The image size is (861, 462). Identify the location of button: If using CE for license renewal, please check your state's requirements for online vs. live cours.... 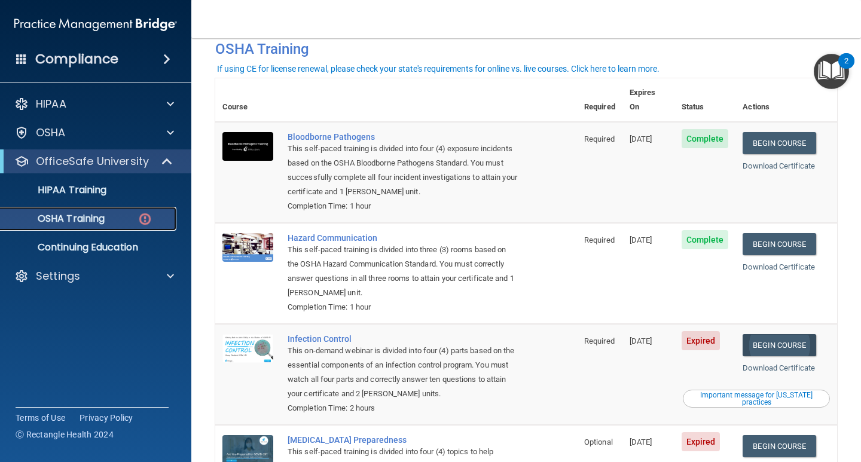
(438, 69).